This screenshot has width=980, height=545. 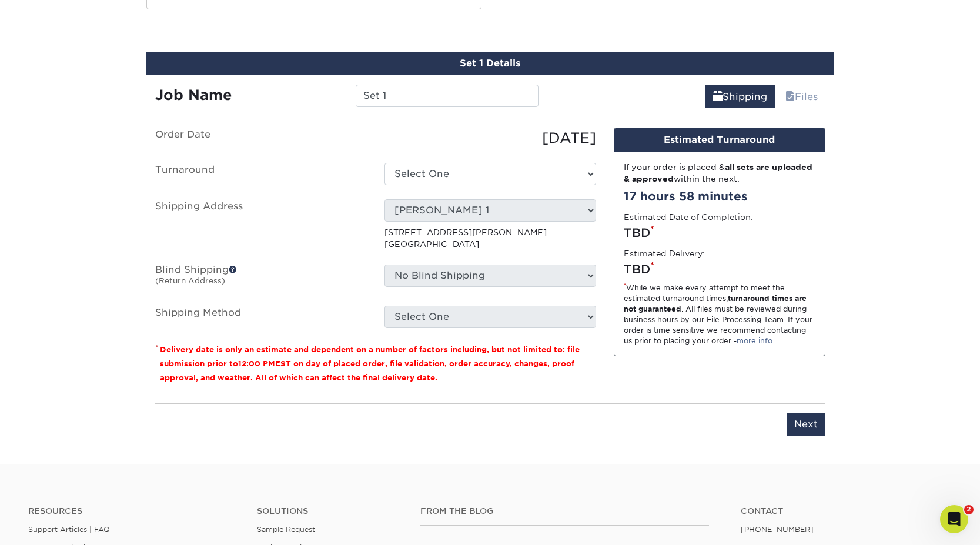 I want to click on small: (Return Address), so click(x=190, y=281).